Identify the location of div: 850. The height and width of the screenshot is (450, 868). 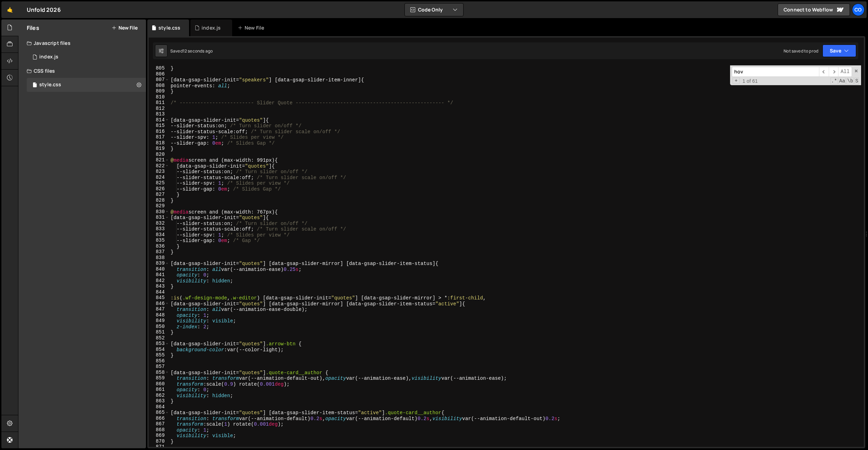
(159, 326).